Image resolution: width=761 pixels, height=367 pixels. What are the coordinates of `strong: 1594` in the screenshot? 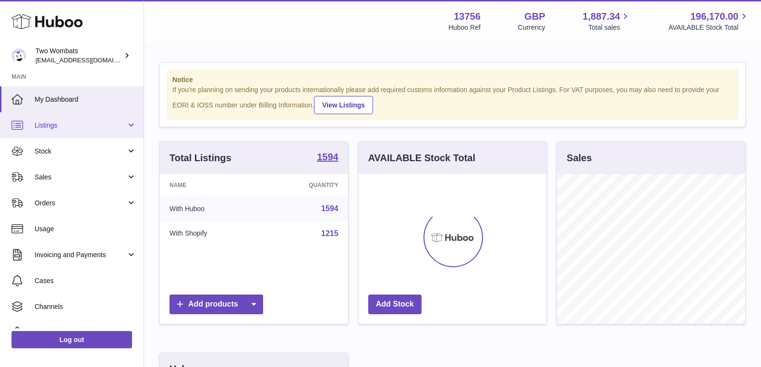 It's located at (328, 157).